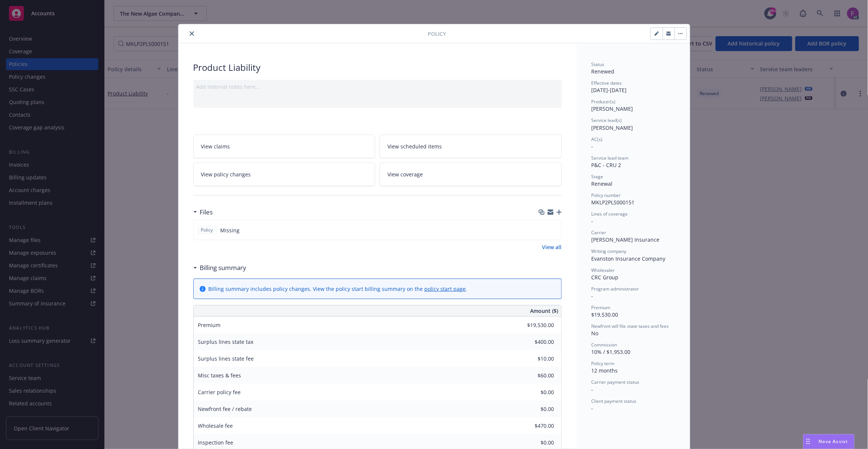  Describe the element at coordinates (595, 333) in the screenshot. I see `span: No` at that location.